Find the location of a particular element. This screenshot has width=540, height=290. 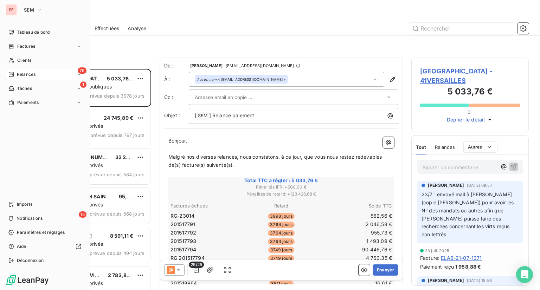

div: Open Intercom Messenger is located at coordinates (525, 275).